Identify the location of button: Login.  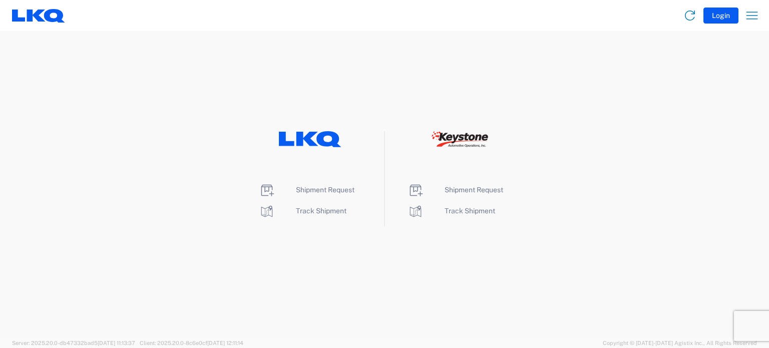
(721, 16).